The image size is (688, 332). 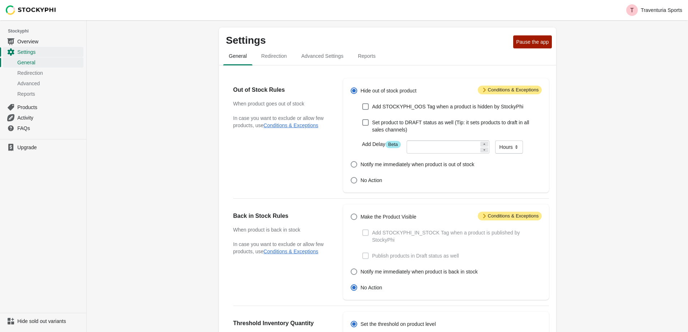 I want to click on span: Products, so click(x=50, y=107).